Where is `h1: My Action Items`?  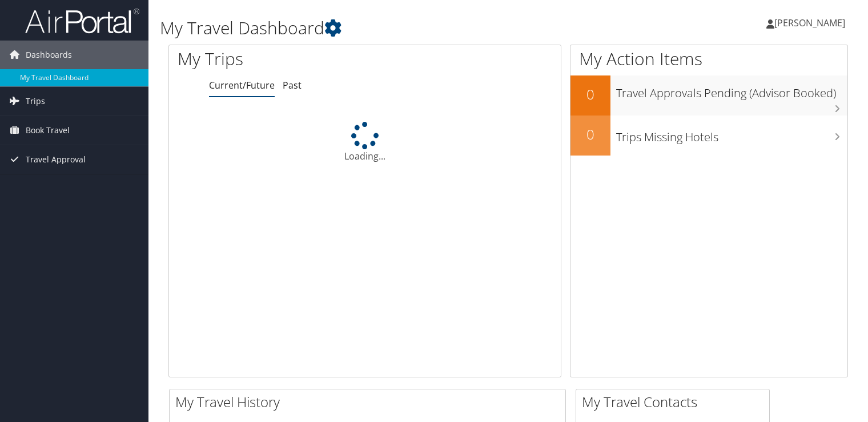 h1: My Action Items is located at coordinates (709, 59).